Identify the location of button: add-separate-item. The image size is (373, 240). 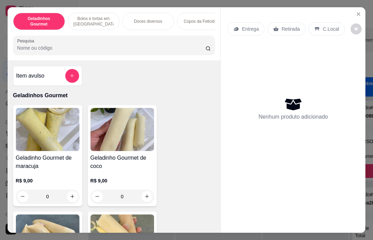
(72, 76).